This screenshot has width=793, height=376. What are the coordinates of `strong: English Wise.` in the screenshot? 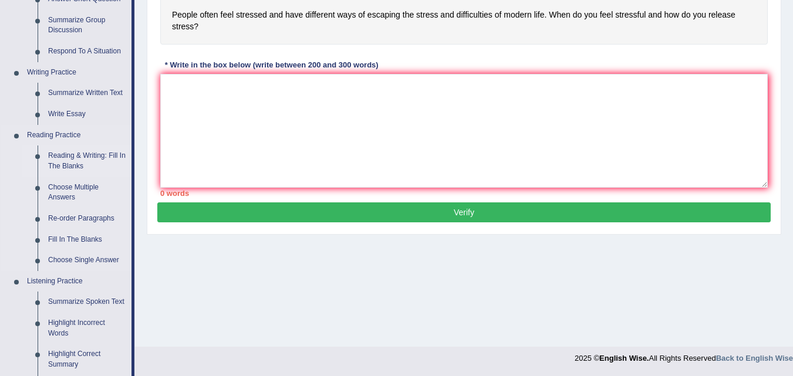 It's located at (624, 358).